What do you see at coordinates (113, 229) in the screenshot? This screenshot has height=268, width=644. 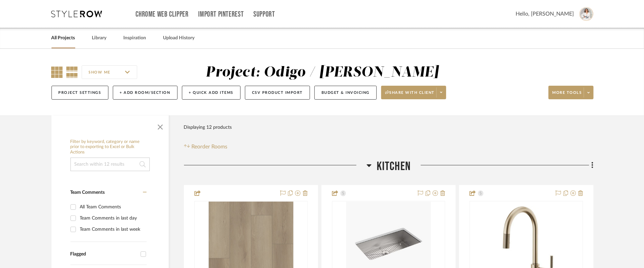 I see `div: Team Comments in last week` at bounding box center [113, 229].